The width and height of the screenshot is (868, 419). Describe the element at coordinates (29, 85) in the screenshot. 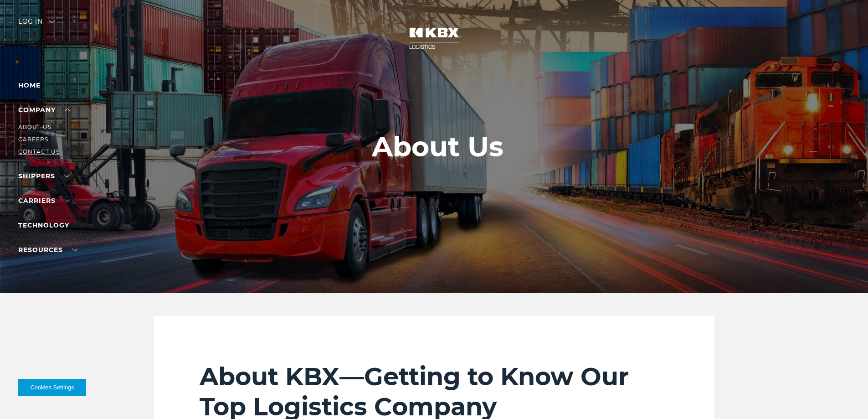

I see `a: Home` at that location.